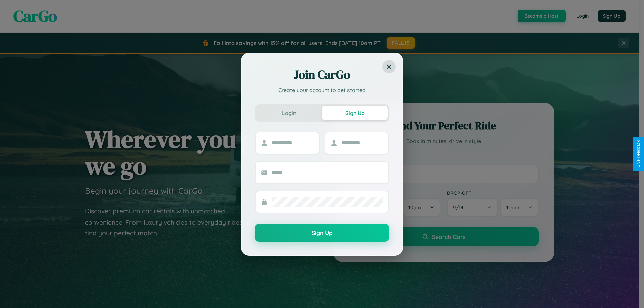 Image resolution: width=644 pixels, height=308 pixels. I want to click on h2: Join CarGo, so click(322, 75).